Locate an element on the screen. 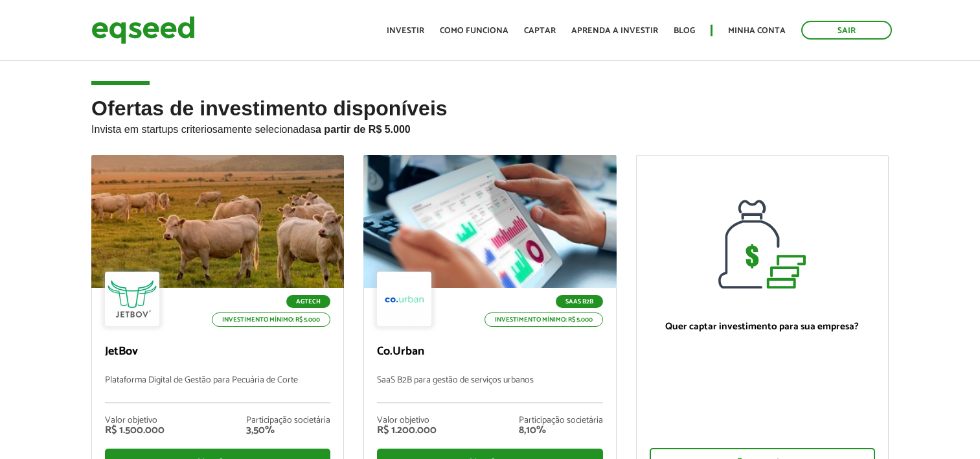 The width and height of the screenshot is (980, 459). h2: Ofertas de investimento disponíveis is located at coordinates (490, 126).